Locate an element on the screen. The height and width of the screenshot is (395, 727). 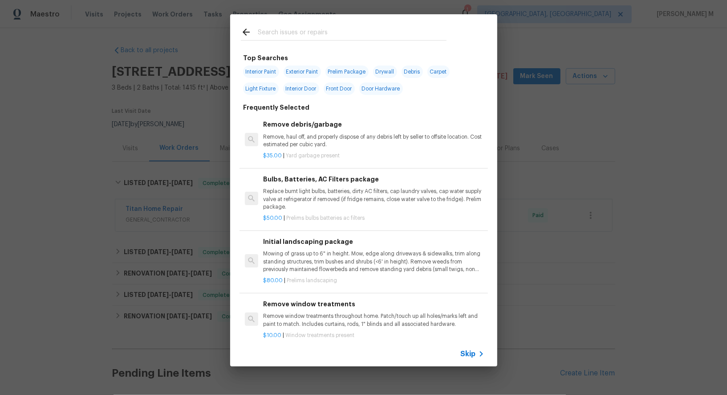
span: Interior Paint is located at coordinates (261, 72).